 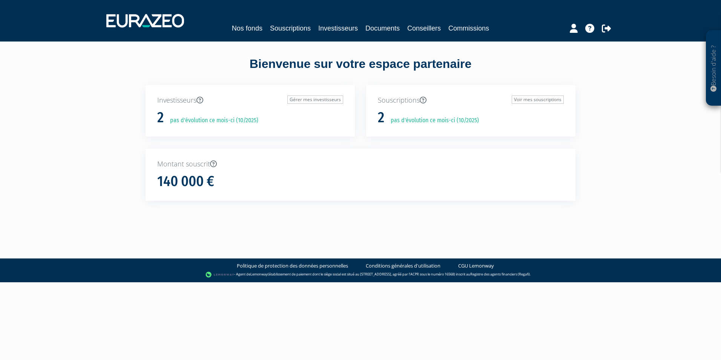 What do you see at coordinates (382, 28) in the screenshot?
I see `a: Documents` at bounding box center [382, 28].